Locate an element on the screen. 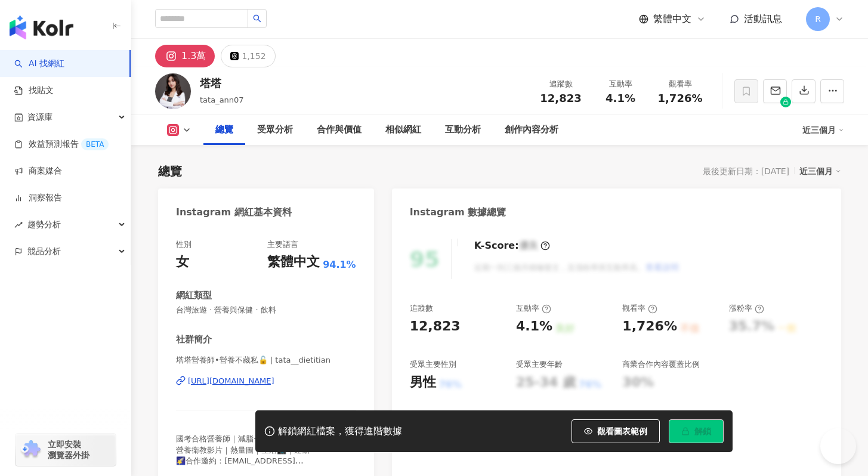  img: KOL Avatar is located at coordinates (173, 92).